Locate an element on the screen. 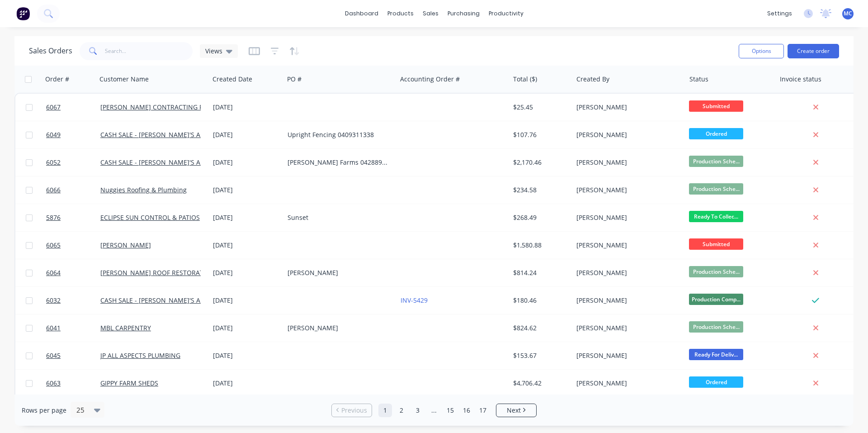  span: Rows per page is located at coordinates (44, 410).